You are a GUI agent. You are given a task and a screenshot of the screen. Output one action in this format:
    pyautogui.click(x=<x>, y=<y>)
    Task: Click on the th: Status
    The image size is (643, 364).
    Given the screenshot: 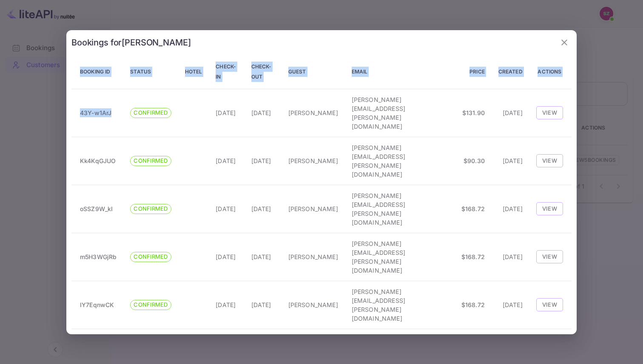 What is the action you would take?
    pyautogui.click(x=150, y=72)
    